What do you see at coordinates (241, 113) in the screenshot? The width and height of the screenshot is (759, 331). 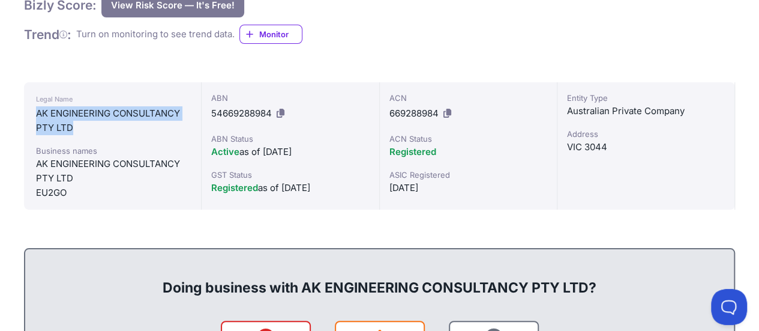 I see `span: 54669288984` at bounding box center [241, 113].